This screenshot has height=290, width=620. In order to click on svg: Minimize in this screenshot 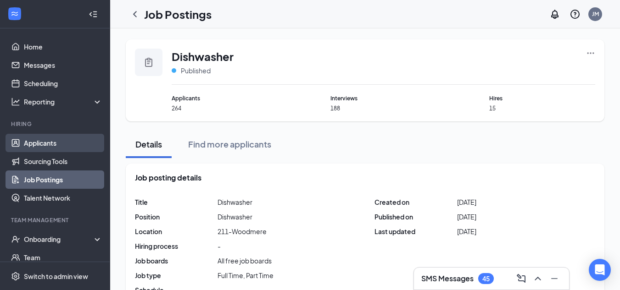, I will do `click(554, 279)`.